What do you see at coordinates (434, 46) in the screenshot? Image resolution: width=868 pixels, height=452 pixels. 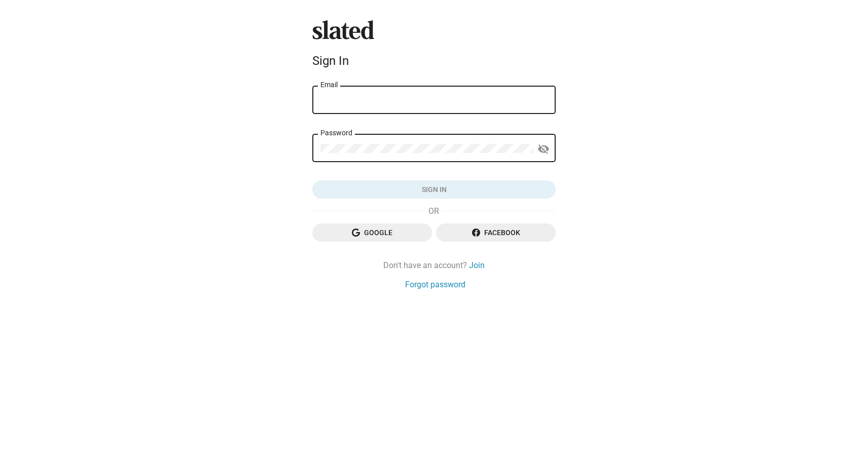 I see `sl-branding: Sign In` at bounding box center [434, 46].